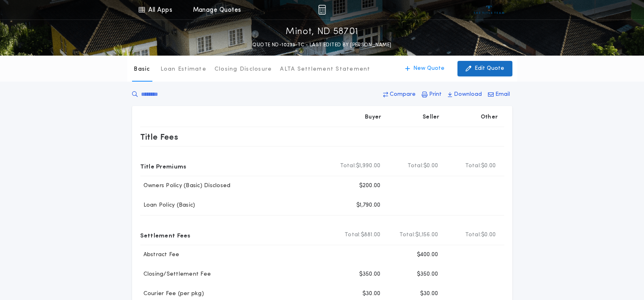 The height and width of the screenshot is (300, 644). Describe the element at coordinates (435, 95) in the screenshot. I see `p: Print` at that location.